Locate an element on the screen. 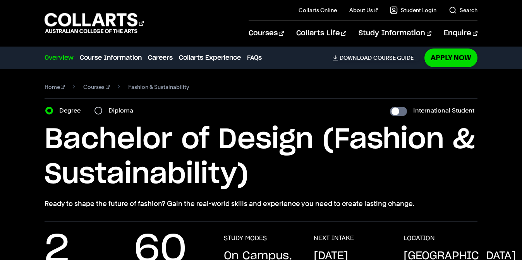  a: DownloadCourse Guide is located at coordinates (376, 58).